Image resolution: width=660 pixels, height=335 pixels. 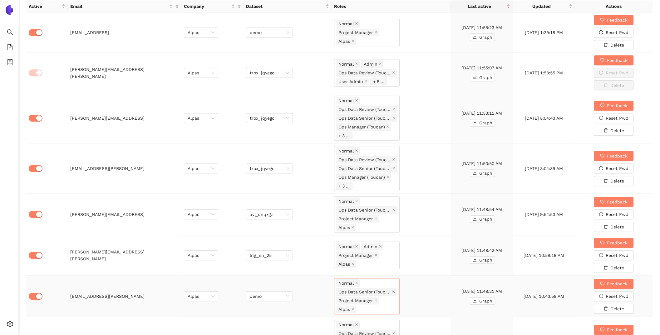 I want to click on span: avl_unqxgz, so click(x=270, y=214).